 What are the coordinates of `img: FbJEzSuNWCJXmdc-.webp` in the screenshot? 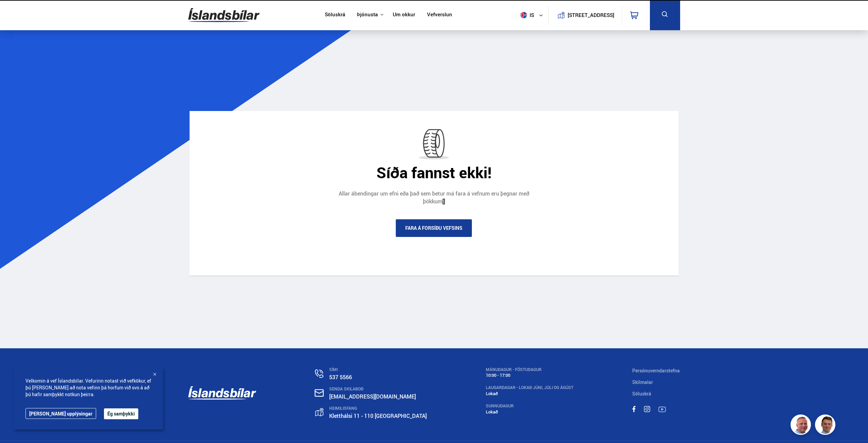 It's located at (827, 426).